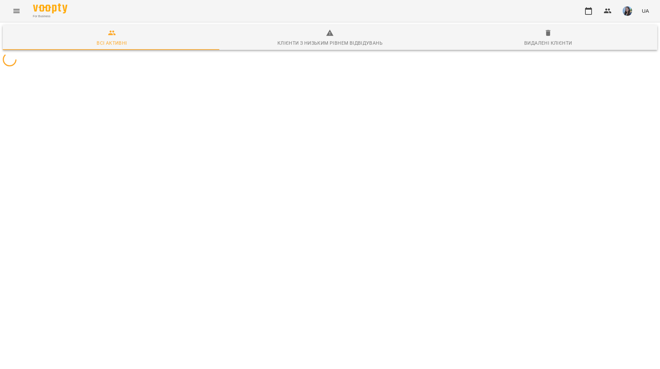 This screenshot has width=660, height=369. I want to click on img: Voopty Logo, so click(50, 8).